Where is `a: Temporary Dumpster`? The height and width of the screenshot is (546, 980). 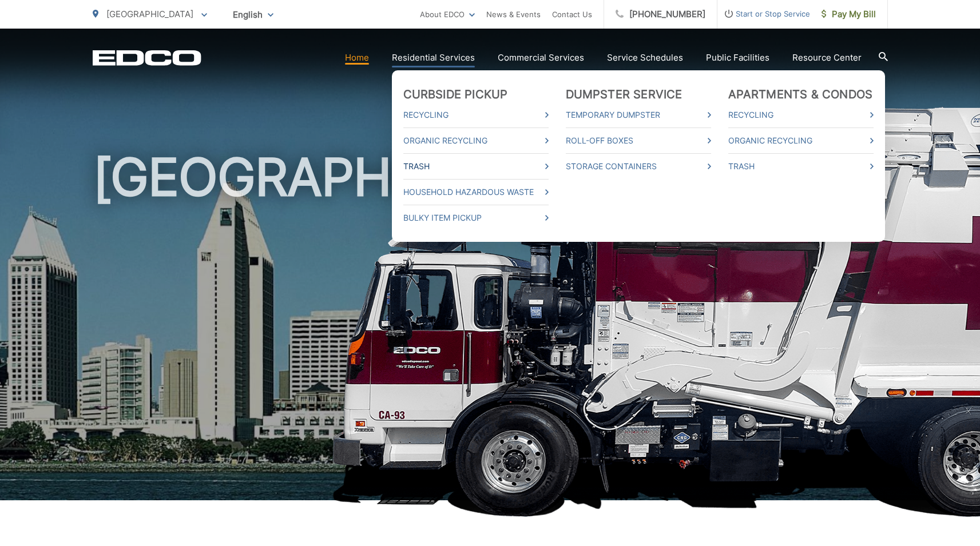
a: Temporary Dumpster is located at coordinates (638, 115).